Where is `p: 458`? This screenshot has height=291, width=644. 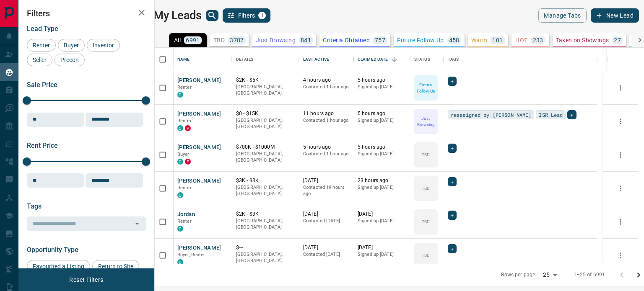
p: 458 is located at coordinates (454, 40).